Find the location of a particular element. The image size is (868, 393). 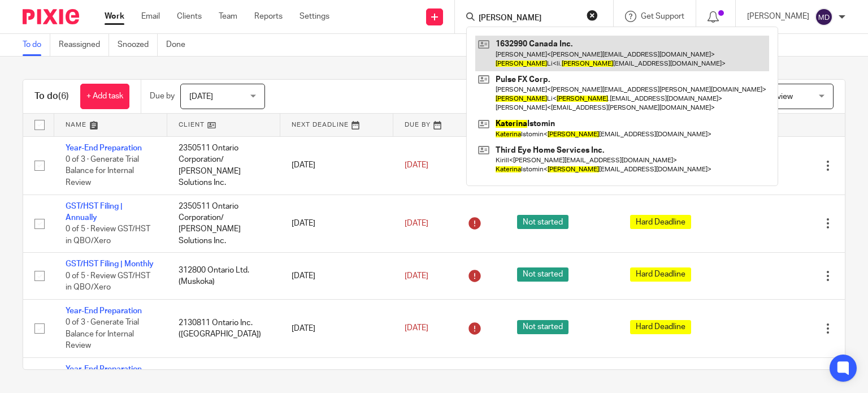

a: + Add task is located at coordinates (105, 96).